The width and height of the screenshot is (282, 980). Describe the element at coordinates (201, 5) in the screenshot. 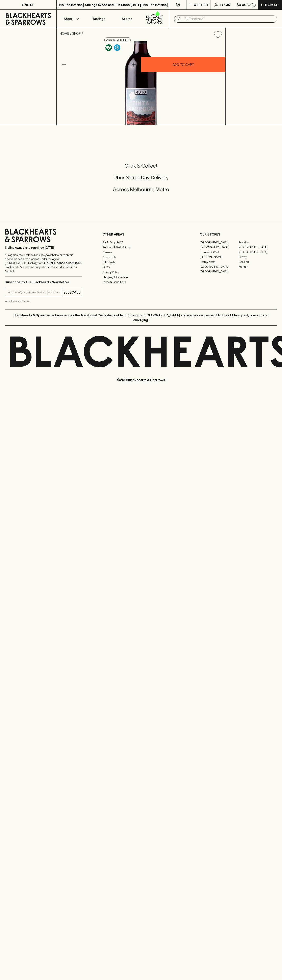

I see `p: Wishlist` at that location.